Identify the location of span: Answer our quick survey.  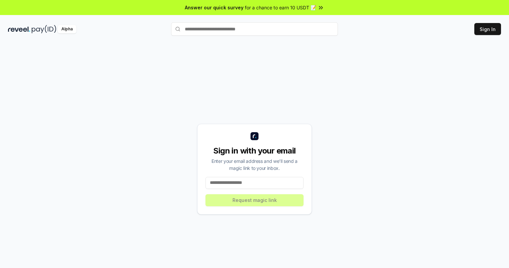
(214, 7).